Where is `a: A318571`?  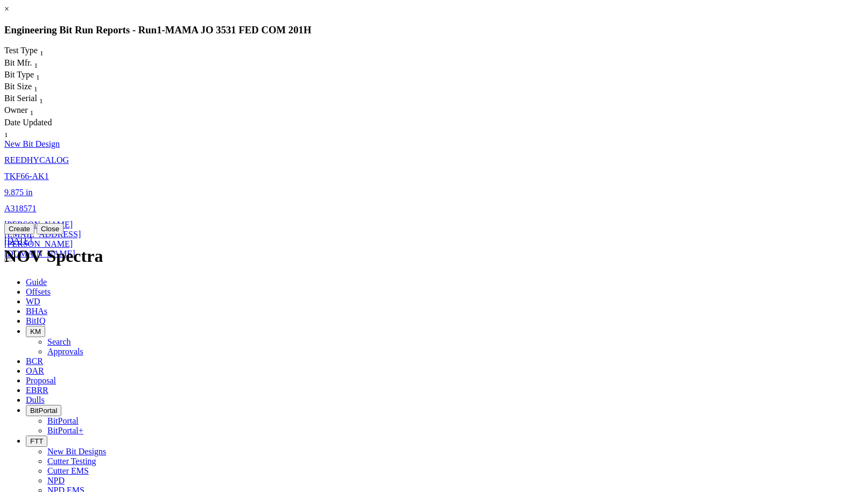
a: A318571 is located at coordinates (21, 208).